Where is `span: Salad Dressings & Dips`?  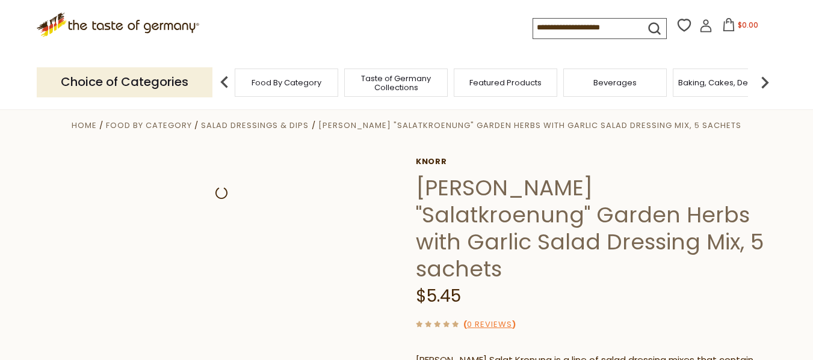
span: Salad Dressings & Dips is located at coordinates (255, 125).